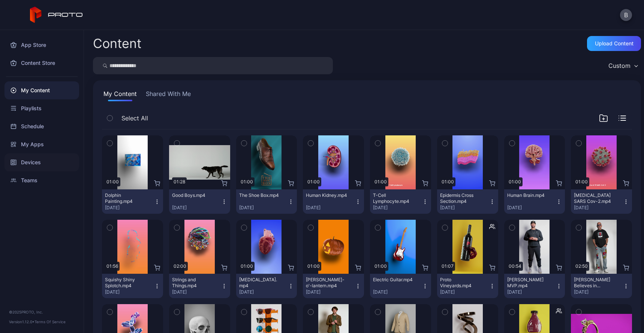 This screenshot has width=644, height=333. What do you see at coordinates (192, 283) in the screenshot?
I see `div: Strings and Things.mp4` at bounding box center [192, 283].